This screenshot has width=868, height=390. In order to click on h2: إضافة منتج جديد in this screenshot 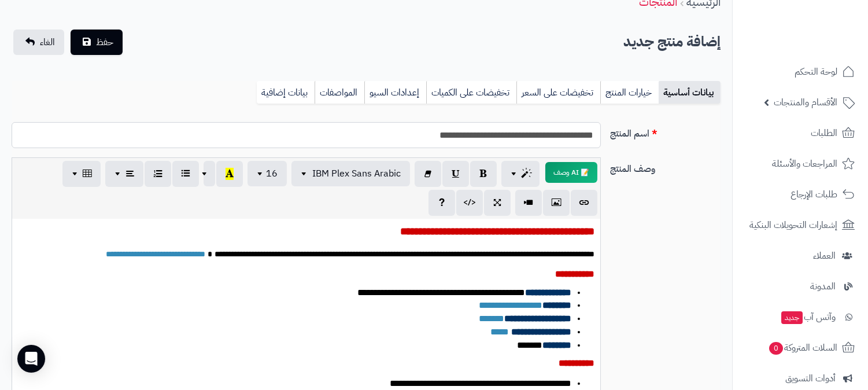, I will do `click(671, 41)`.